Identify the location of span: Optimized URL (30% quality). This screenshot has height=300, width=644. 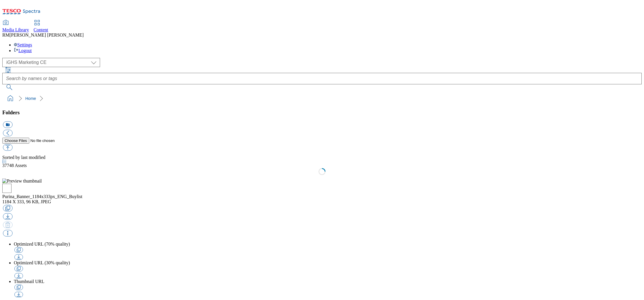
(42, 262).